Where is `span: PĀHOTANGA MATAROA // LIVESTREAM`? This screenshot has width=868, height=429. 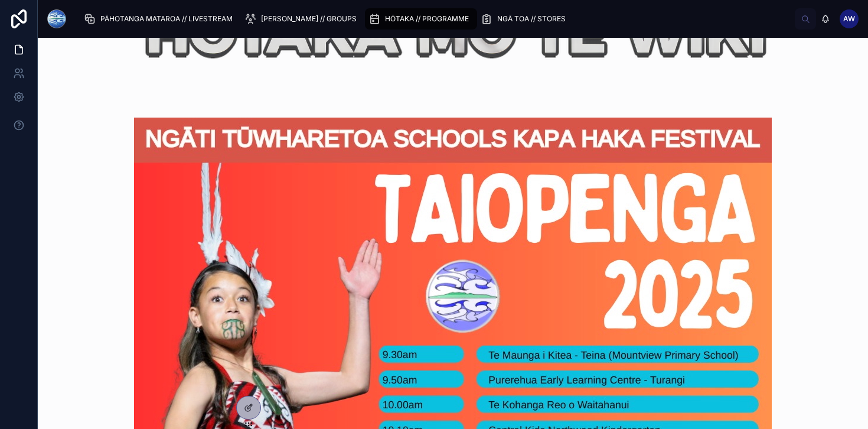
span: PĀHOTANGA MATAROA // LIVESTREAM is located at coordinates (166, 19).